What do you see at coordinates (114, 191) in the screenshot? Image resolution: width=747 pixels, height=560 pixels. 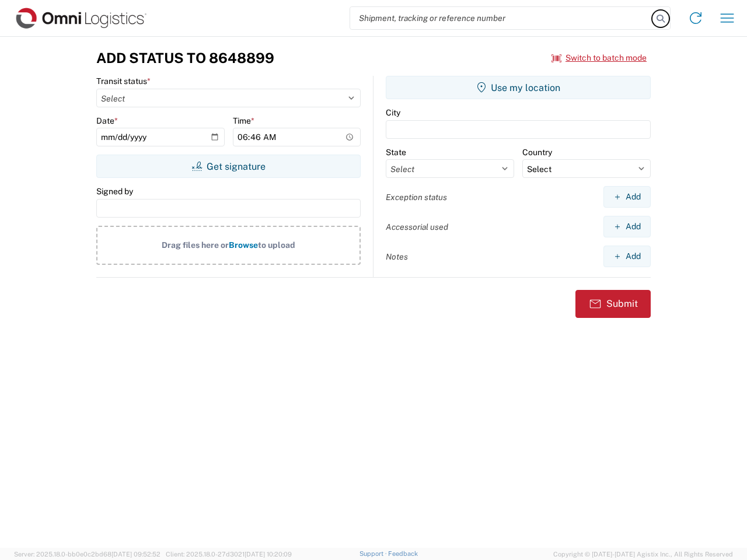 I see `label: Signed by` at bounding box center [114, 191].